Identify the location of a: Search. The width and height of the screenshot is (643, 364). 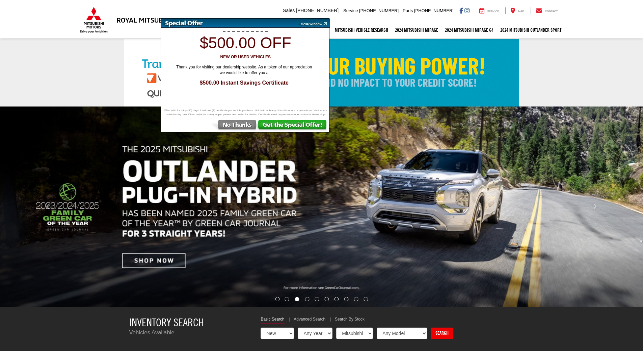
(442, 333).